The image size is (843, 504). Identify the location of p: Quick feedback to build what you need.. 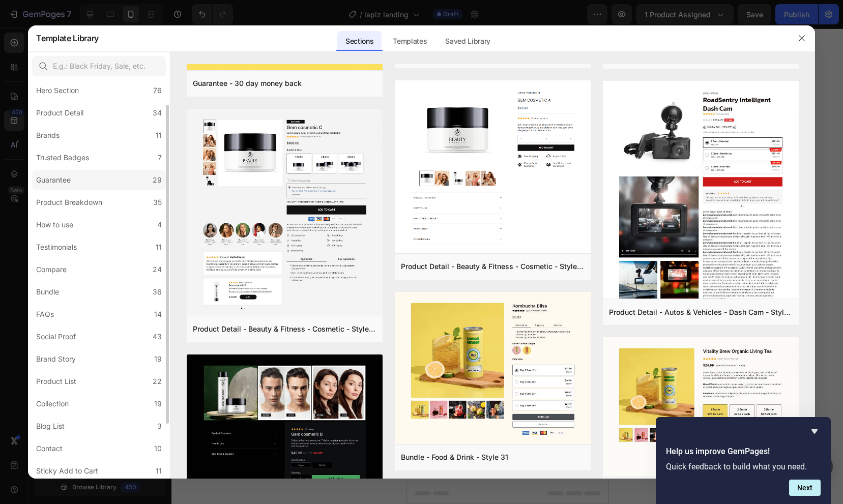
(743, 466).